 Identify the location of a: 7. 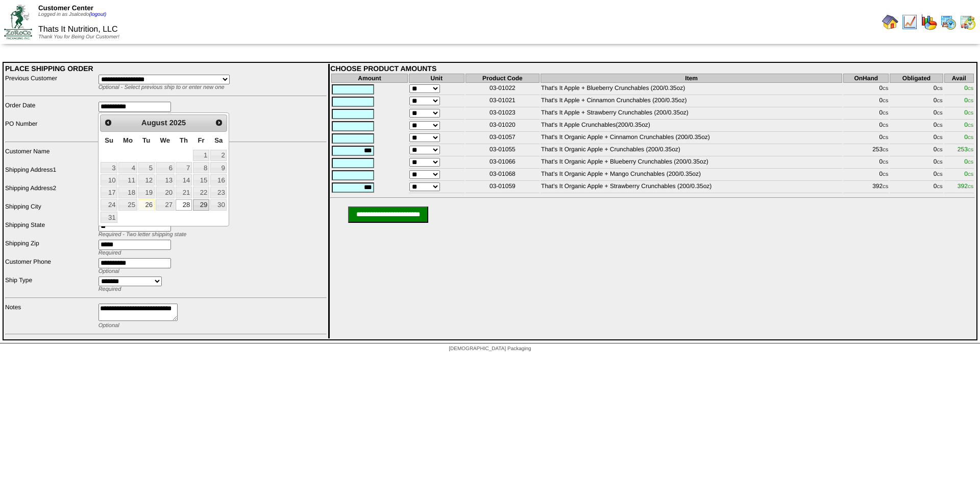
(184, 167).